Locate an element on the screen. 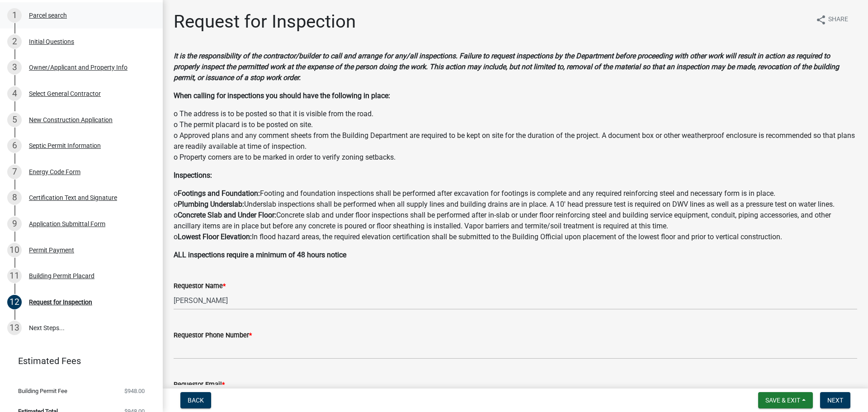 This screenshot has width=868, height=412. div: Owner/Applicant and Property Info is located at coordinates (78, 68).